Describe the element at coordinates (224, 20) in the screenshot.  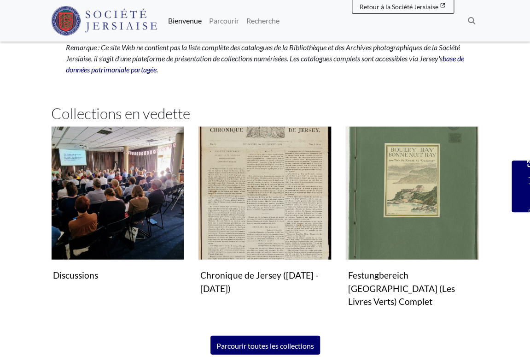
I see `font: Parcourir` at that location.